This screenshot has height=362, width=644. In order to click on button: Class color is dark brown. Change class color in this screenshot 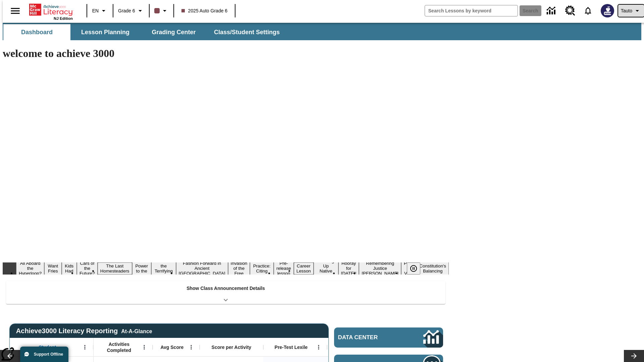, I will do `click(162, 11)`.